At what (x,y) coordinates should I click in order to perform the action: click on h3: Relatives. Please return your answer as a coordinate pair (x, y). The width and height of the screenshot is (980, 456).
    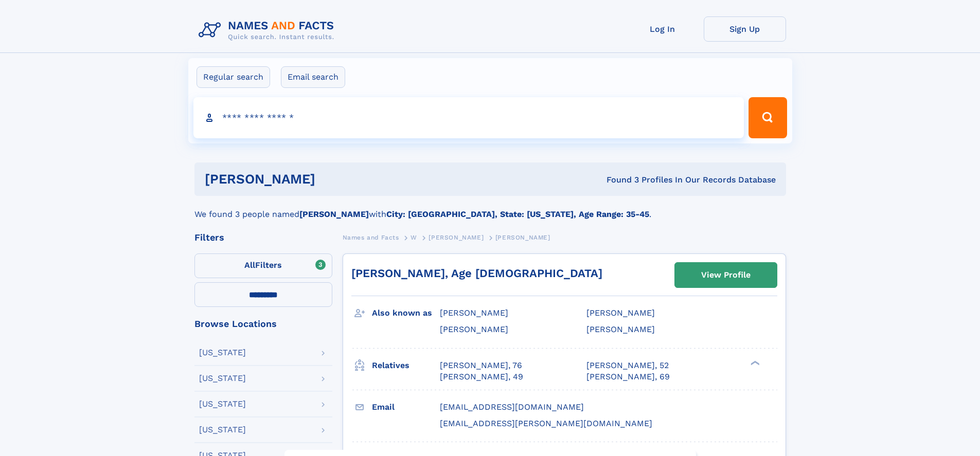
    Looking at the image, I should click on (406, 366).